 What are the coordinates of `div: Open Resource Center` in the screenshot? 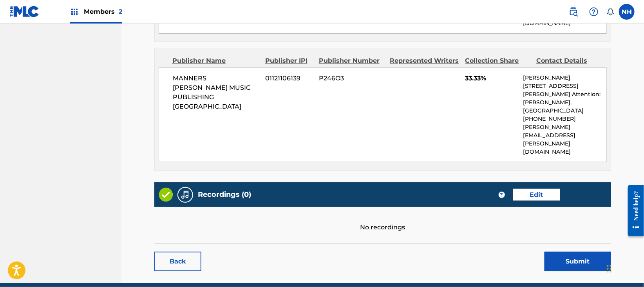 It's located at (14, 31).